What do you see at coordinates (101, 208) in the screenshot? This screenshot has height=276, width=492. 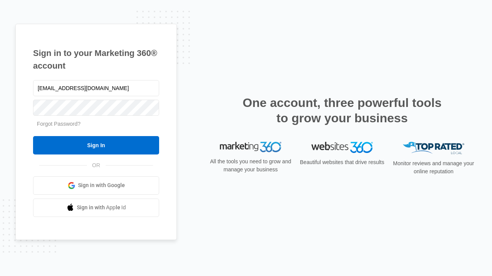 I see `span: Sign in with Apple Id` at bounding box center [101, 208].